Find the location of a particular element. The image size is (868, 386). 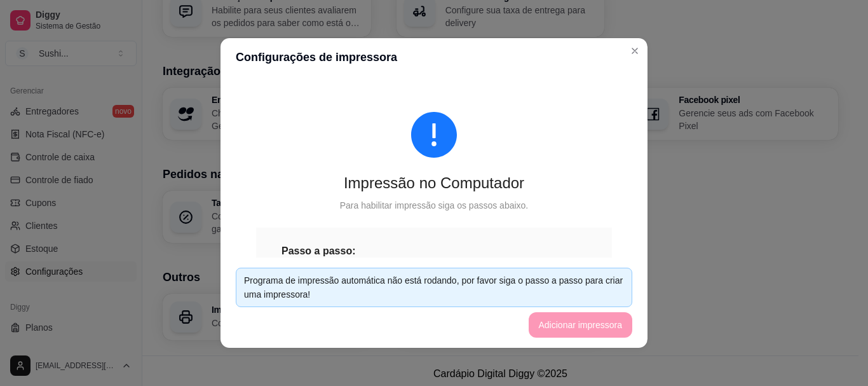

div: Impressão no Computador is located at coordinates (434, 183).